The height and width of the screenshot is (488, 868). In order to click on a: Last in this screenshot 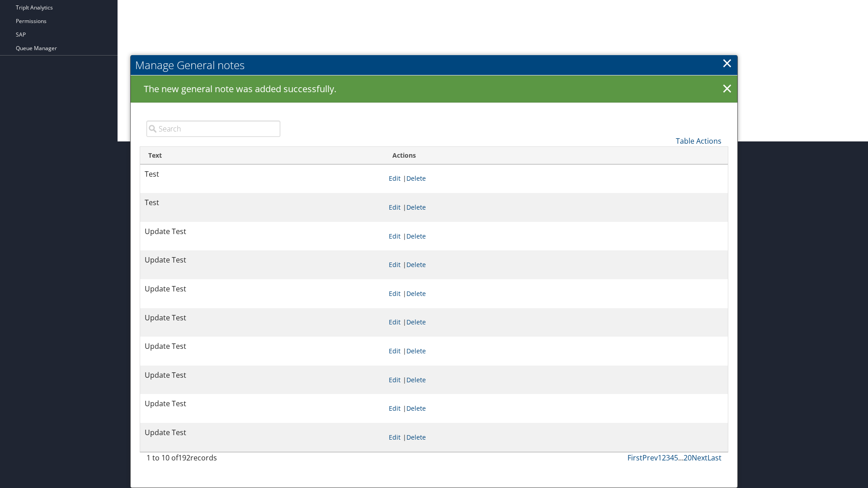, I will do `click(714, 458)`.